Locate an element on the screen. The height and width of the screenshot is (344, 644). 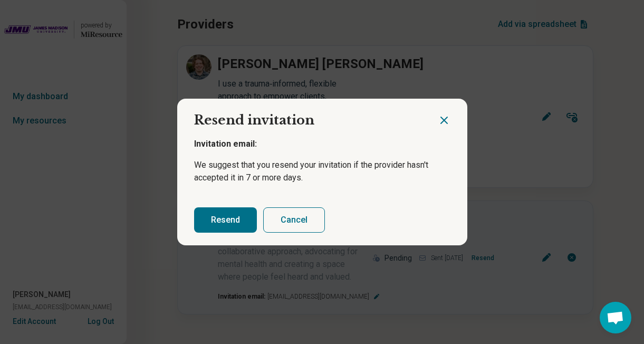
span: Invitation email: is located at coordinates (225, 144).